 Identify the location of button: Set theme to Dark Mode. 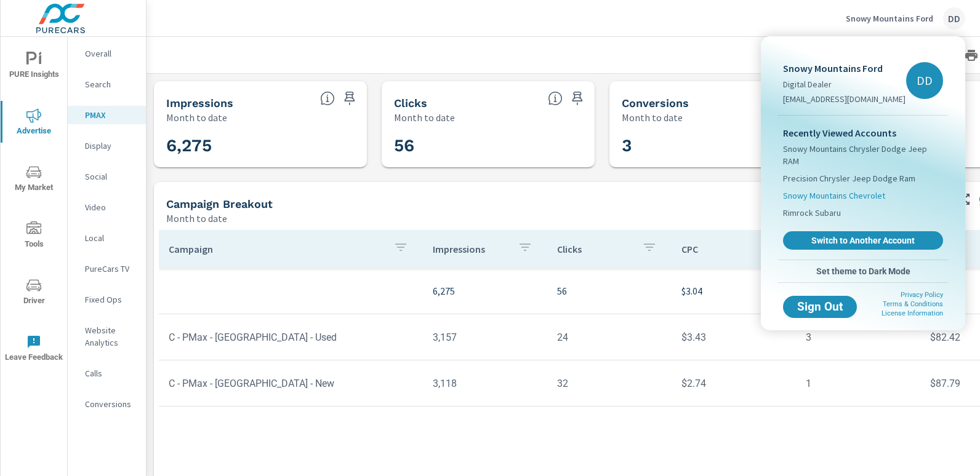
(863, 271).